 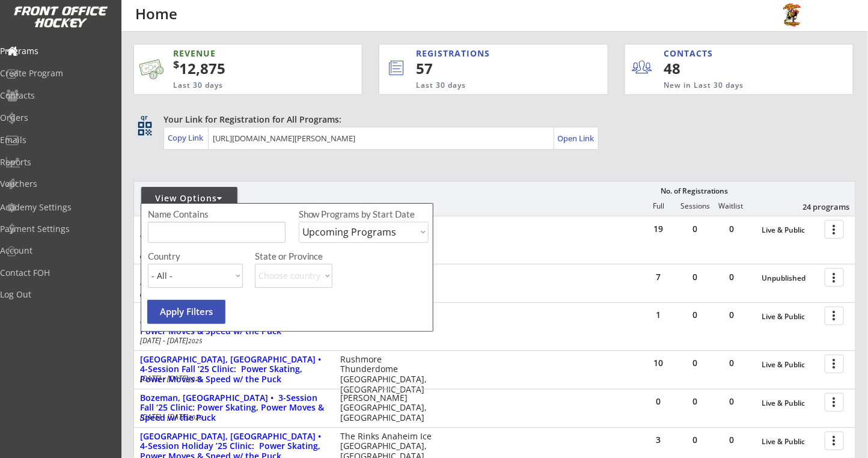 What do you see at coordinates (658, 206) in the screenshot?
I see `div: Full` at bounding box center [658, 206].